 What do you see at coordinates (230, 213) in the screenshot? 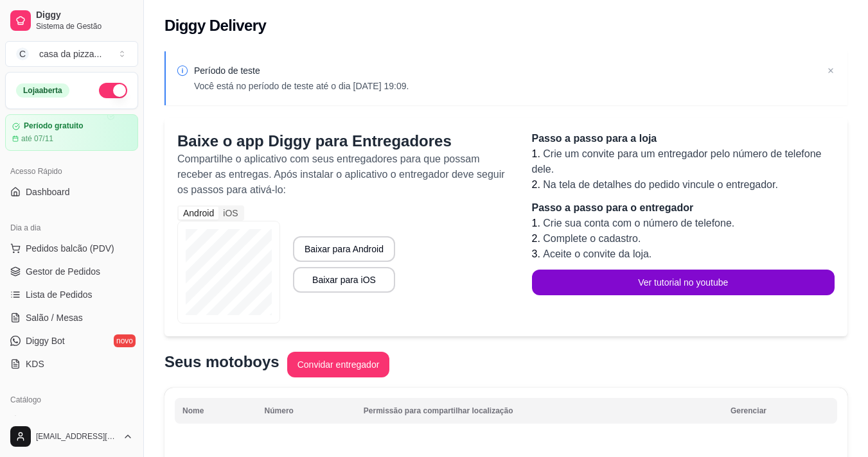
I see `div: iOS` at bounding box center [230, 213].